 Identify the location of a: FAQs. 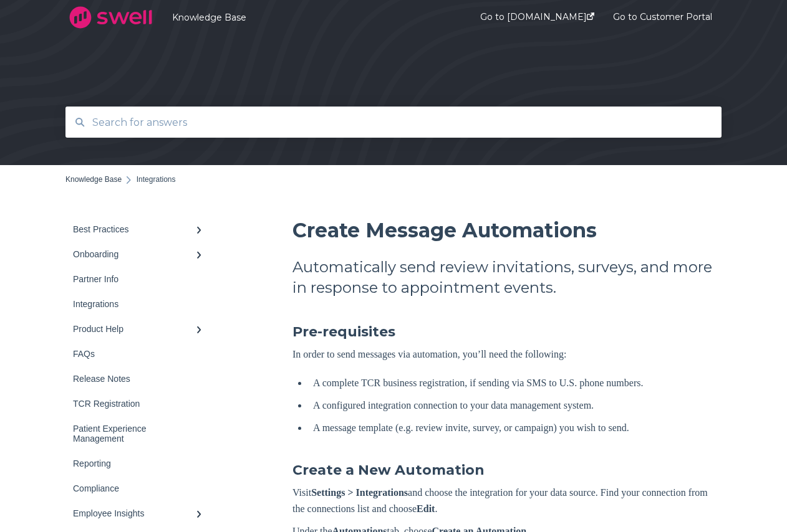
(140, 354).